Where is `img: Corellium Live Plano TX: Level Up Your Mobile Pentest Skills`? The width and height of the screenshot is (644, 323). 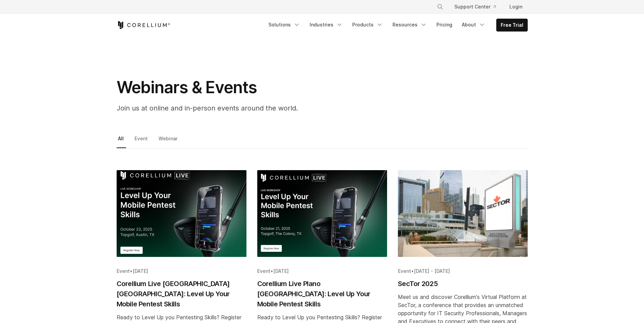 img: Corellium Live Plano TX: Level Up Your Mobile Pentest Skills is located at coordinates (323, 213).